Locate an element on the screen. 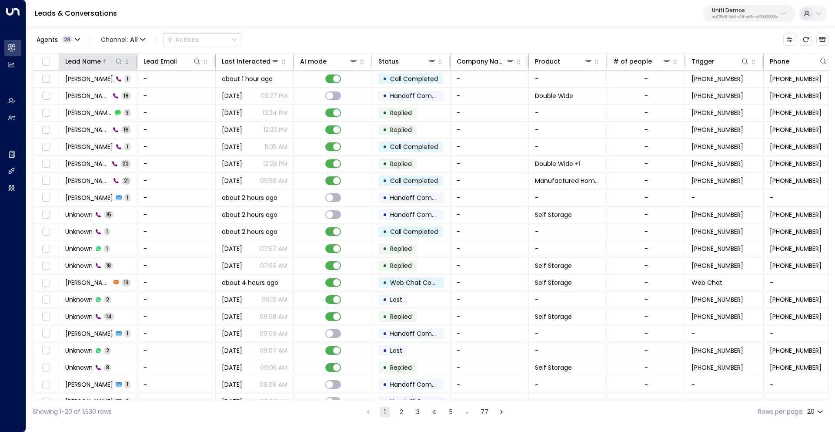  p: 09:05 AM is located at coordinates (274, 367).